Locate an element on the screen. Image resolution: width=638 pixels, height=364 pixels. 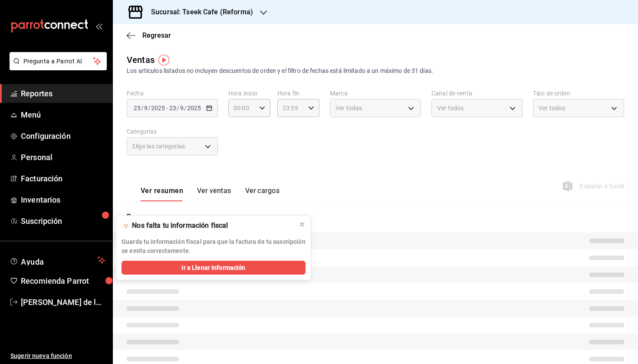
div: 🫥 Nos falta tu información fiscal is located at coordinates (207, 225).